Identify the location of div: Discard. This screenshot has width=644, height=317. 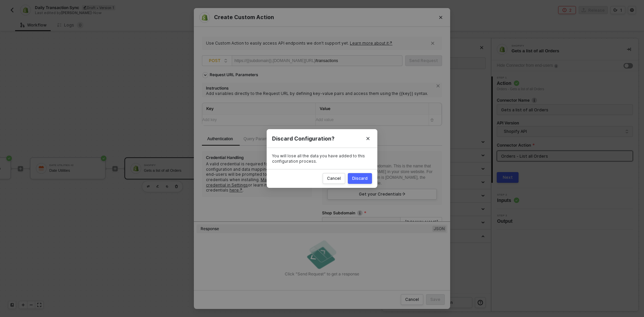
(360, 178).